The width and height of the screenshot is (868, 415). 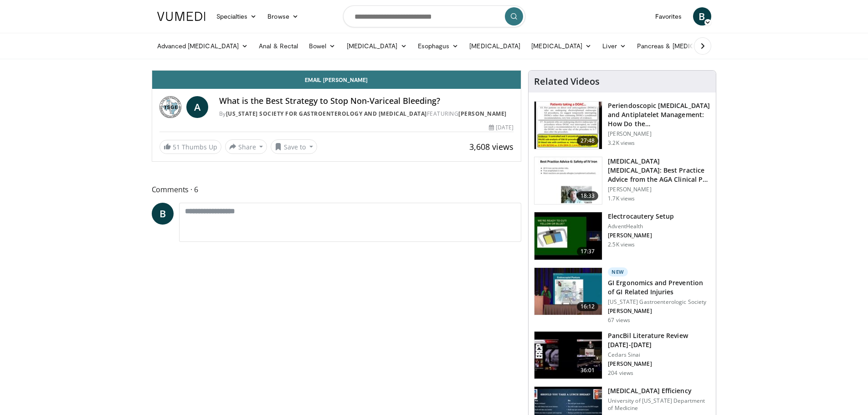 I want to click on span: A, so click(x=197, y=107).